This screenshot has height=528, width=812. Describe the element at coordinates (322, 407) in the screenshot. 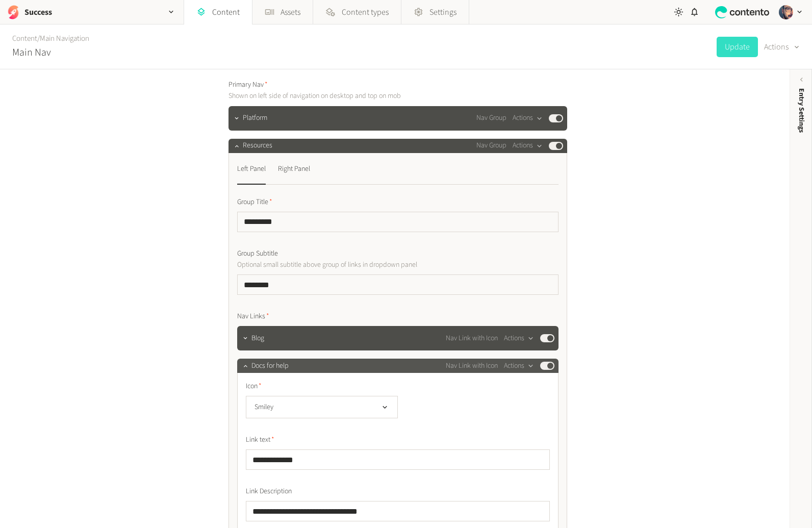

I see `button: Smiley` at that location.